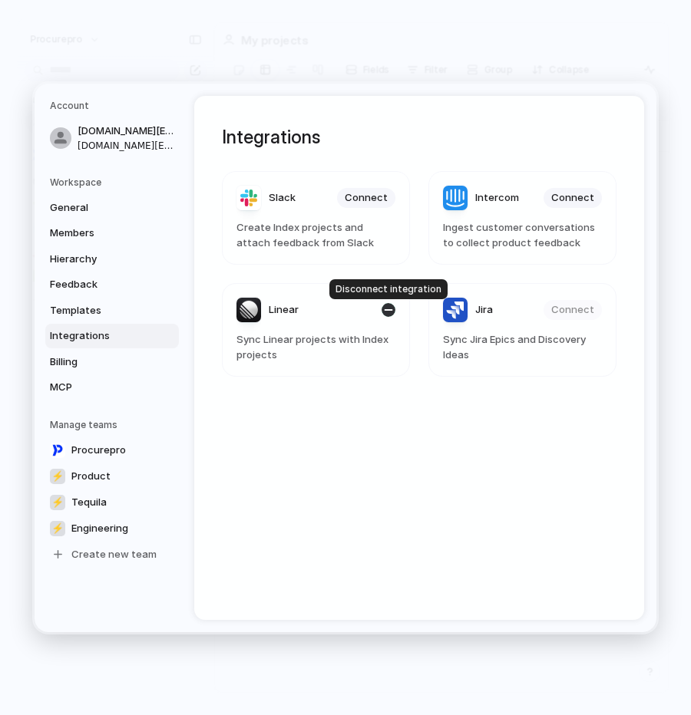  I want to click on span: Sync Linear projects with Index projects, so click(315, 347).